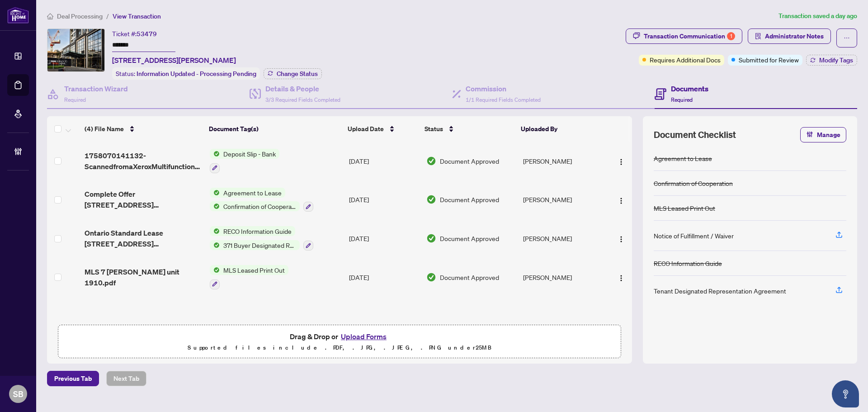 This screenshot has width=868, height=412. I want to click on th: Upload Date, so click(382, 129).